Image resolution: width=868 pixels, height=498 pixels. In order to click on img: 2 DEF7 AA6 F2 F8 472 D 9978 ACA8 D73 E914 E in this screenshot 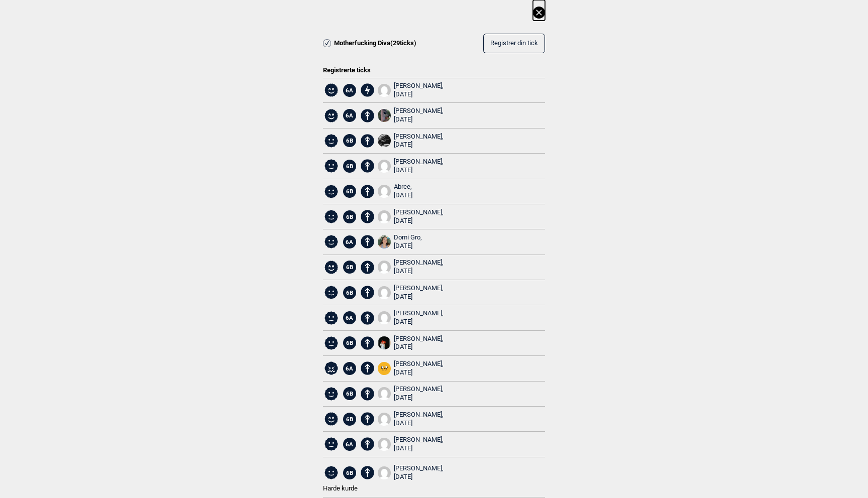, I will do `click(384, 141)`.